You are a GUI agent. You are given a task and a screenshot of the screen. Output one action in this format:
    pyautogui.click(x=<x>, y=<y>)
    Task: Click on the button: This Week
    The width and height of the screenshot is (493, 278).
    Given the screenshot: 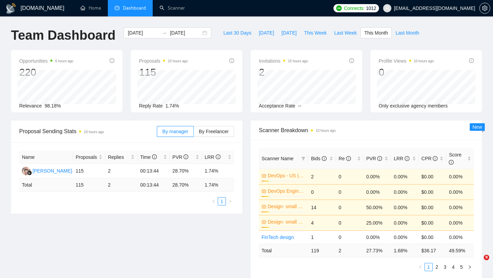 What is the action you would take?
    pyautogui.click(x=315, y=33)
    